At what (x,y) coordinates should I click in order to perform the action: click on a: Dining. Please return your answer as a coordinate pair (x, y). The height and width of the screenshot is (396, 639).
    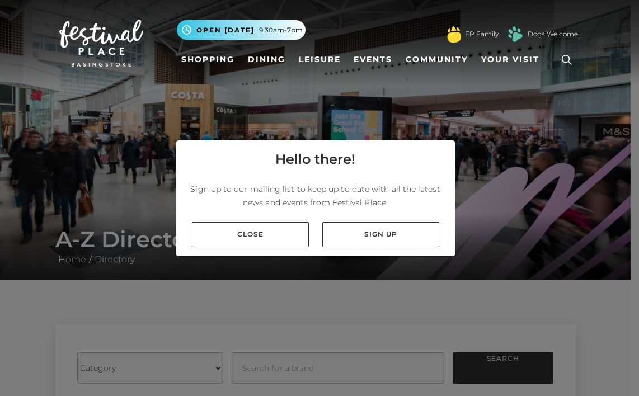
    Looking at the image, I should click on (266, 59).